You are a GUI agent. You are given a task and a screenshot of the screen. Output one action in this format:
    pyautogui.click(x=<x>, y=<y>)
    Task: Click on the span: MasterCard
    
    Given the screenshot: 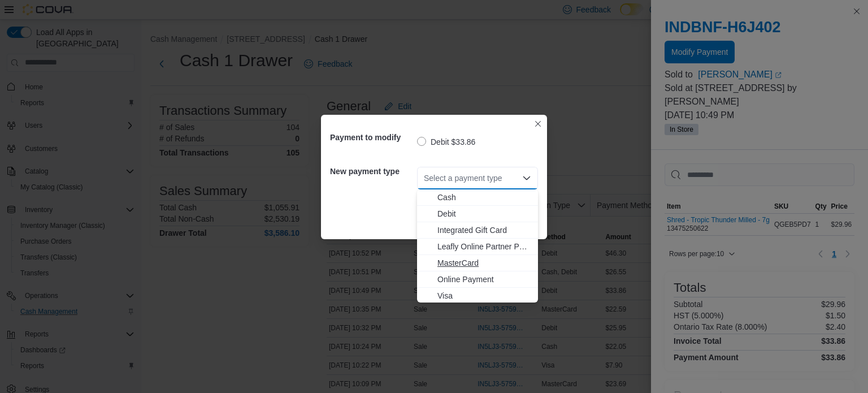 What is the action you would take?
    pyautogui.click(x=484, y=263)
    